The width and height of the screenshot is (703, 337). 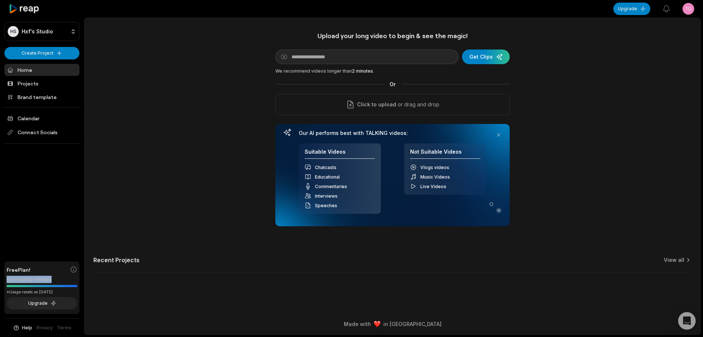 I want to click on h2: Recent Projects, so click(x=116, y=260).